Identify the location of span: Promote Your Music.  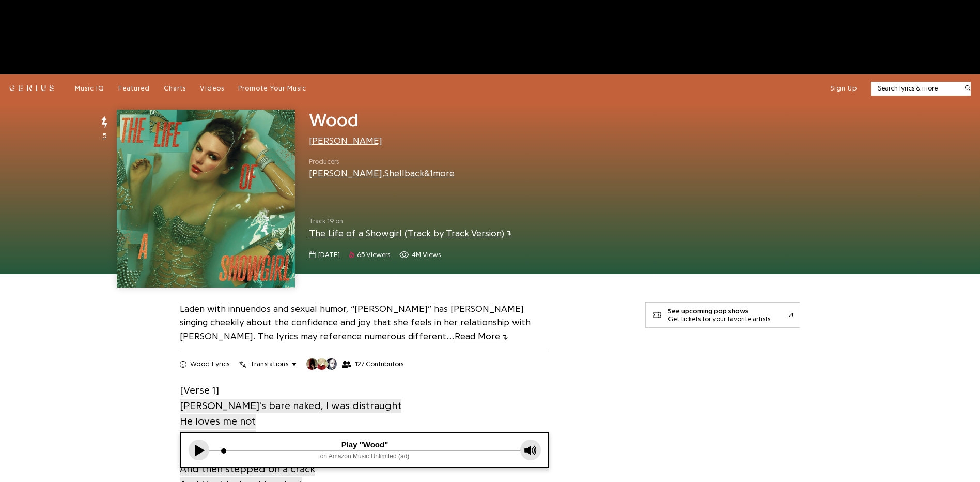
(272, 88).